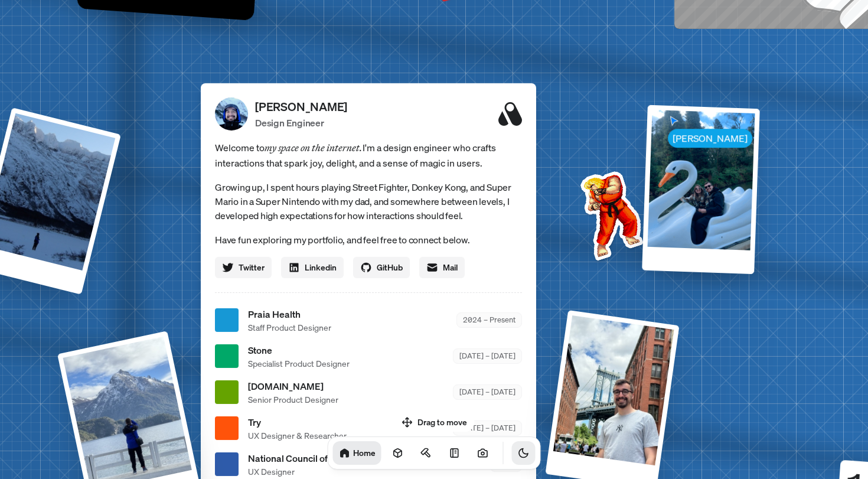 The width and height of the screenshot is (868, 479). Describe the element at coordinates (297, 435) in the screenshot. I see `span: UX Designer & Researcher` at that location.